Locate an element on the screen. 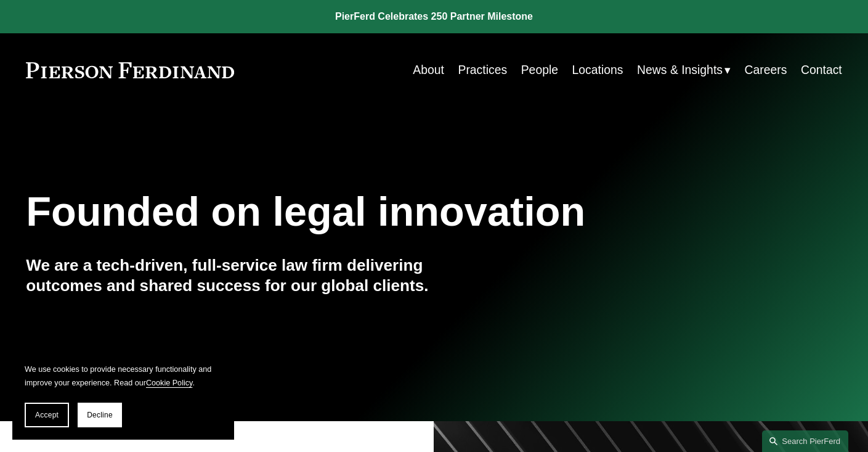 The width and height of the screenshot is (868, 452). h1: Founded on legal innovation is located at coordinates (365, 211).